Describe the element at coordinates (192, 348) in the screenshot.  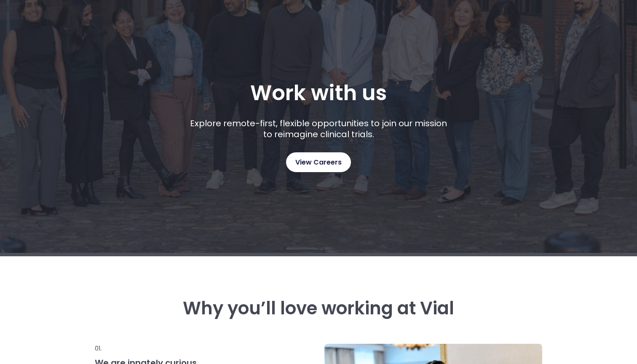
I see `p: 01.` at that location.